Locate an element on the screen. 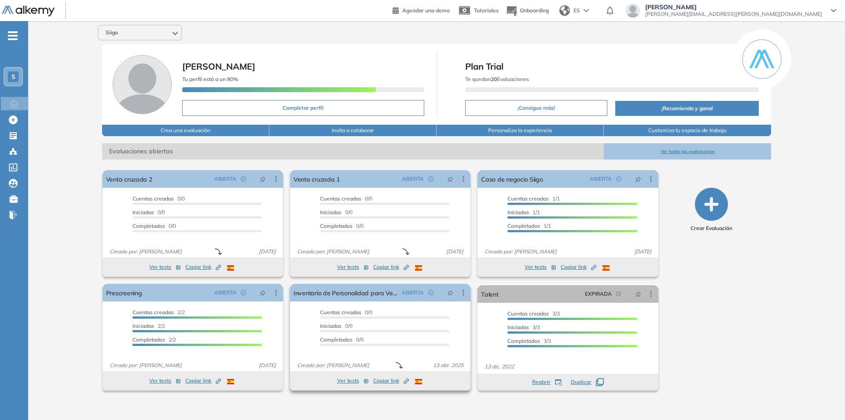  button: ¡Consigue más! is located at coordinates (536, 108).